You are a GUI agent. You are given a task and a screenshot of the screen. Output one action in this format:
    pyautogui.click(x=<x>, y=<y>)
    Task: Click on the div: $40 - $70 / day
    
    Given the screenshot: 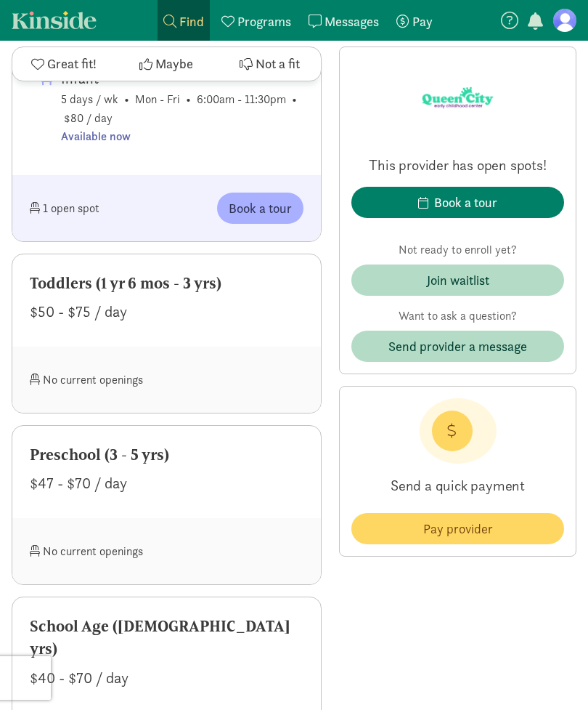 What is the action you would take?
    pyautogui.click(x=166, y=678)
    